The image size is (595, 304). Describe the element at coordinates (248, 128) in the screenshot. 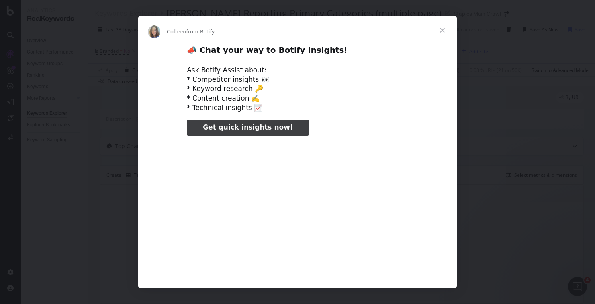

I see `a: Get quick insights now!` at that location.